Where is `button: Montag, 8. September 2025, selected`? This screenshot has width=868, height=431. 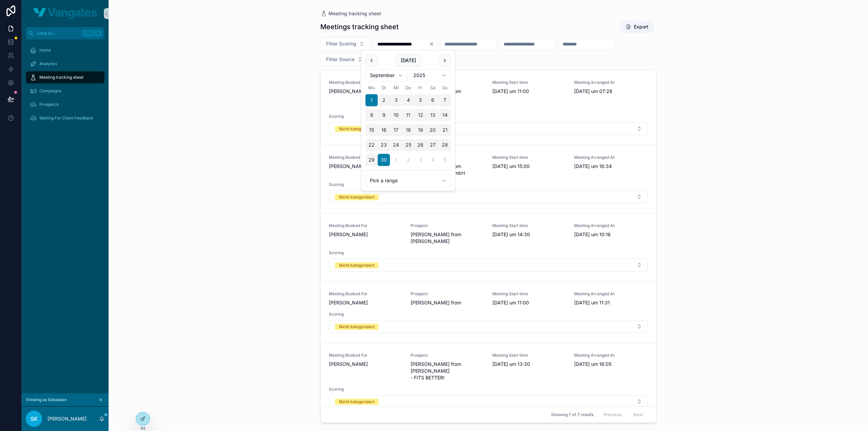 button: Montag, 8. September 2025, selected is located at coordinates (371, 115).